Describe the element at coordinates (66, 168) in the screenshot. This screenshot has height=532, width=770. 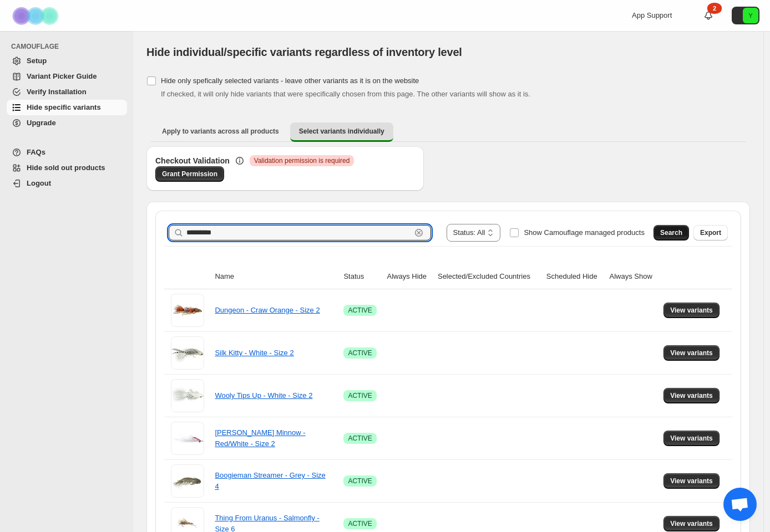
I see `span: Hide sold out products` at that location.